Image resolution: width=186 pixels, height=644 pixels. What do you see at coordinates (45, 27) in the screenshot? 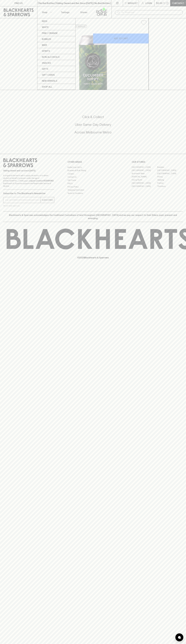
I see `p: White` at bounding box center [45, 27].